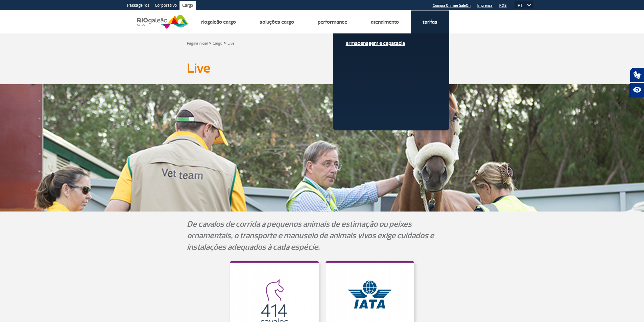 The width and height of the screenshot is (644, 322). What do you see at coordinates (332, 22) in the screenshot?
I see `a: Performance` at bounding box center [332, 22].